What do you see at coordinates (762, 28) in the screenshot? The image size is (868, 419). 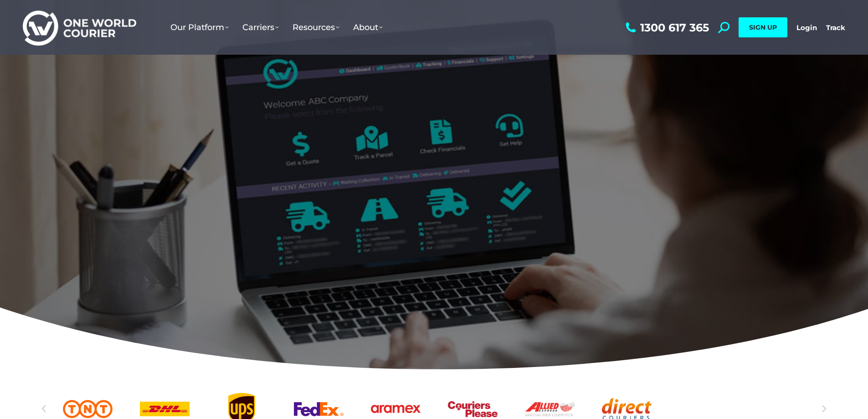 I see `span: SIGN UP` at bounding box center [762, 28].